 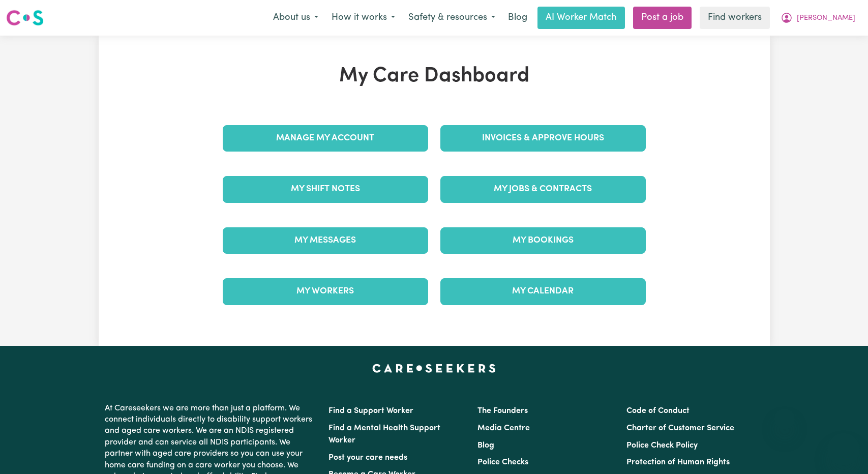 I want to click on a: Police Check Policy, so click(x=662, y=446).